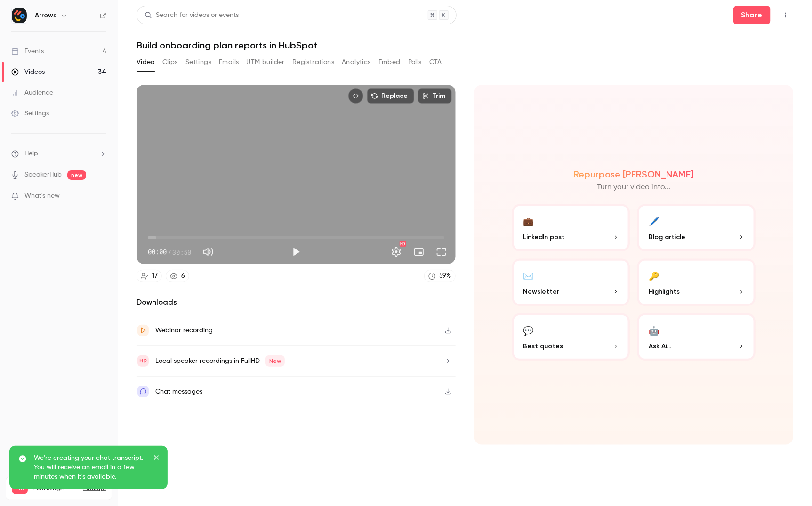 This screenshot has width=812, height=506. I want to click on span: Best quotes, so click(543, 346).